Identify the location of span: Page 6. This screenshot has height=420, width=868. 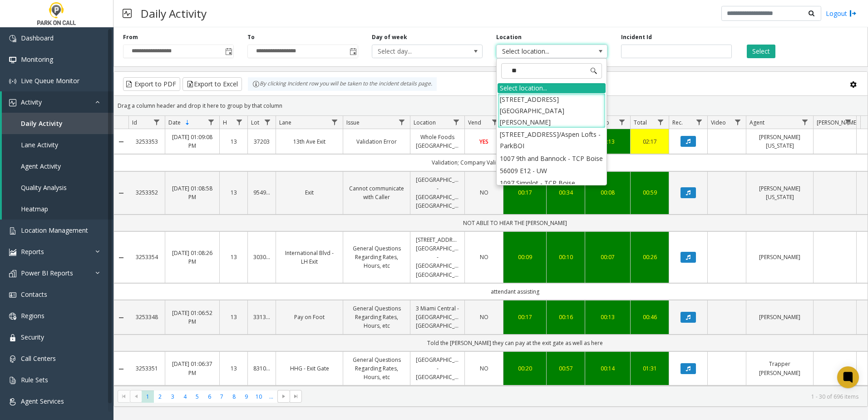
(209, 396).